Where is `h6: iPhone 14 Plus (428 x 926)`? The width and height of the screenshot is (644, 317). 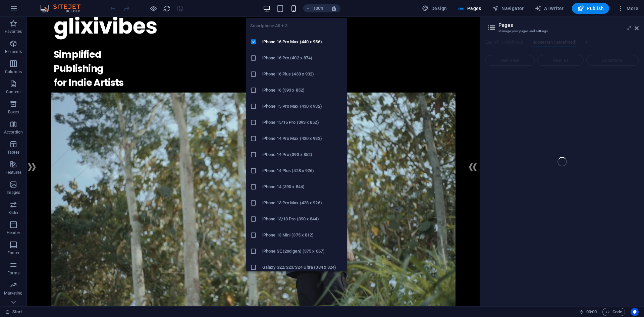 h6: iPhone 14 Plus (428 x 926) is located at coordinates (302, 171).